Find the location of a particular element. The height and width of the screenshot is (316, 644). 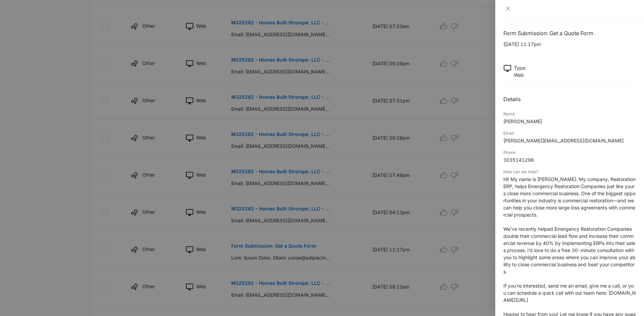

p: Web is located at coordinates (520, 75).